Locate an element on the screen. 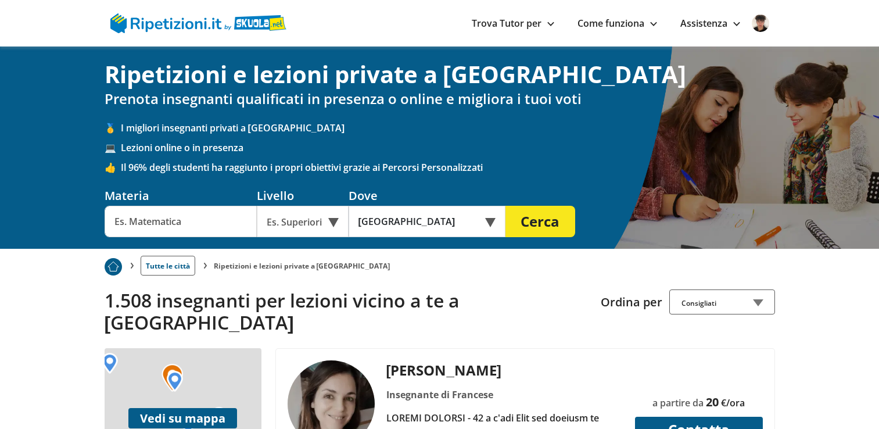 This screenshot has width=879, height=429. input: Es. Indirizzo o CAP is located at coordinates (419, 221).